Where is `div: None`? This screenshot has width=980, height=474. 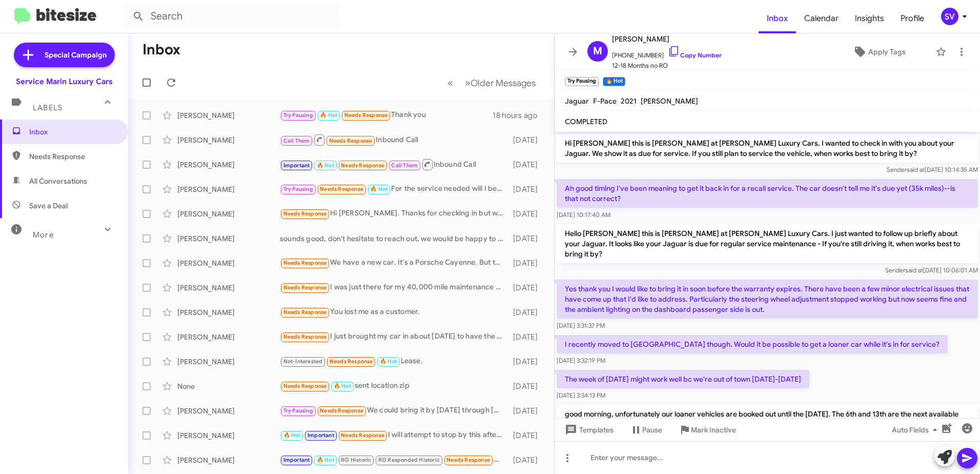 div: None is located at coordinates (229, 386).